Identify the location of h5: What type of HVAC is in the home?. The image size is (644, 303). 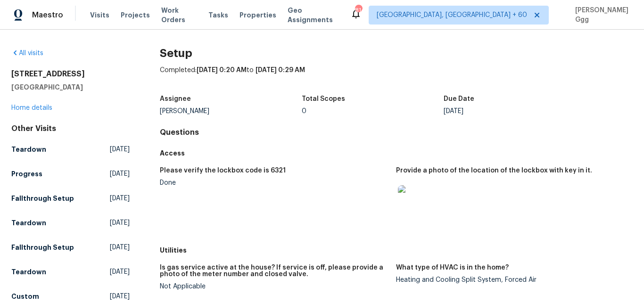
(452, 268).